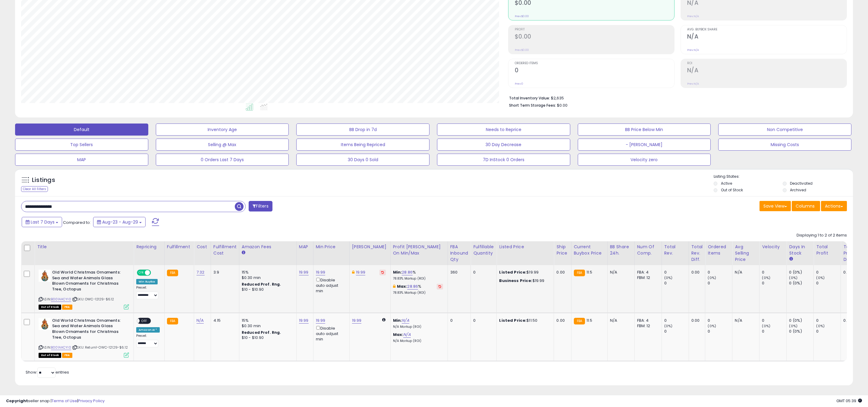 This screenshot has width=868, height=407. Describe the element at coordinates (504, 130) in the screenshot. I see `button: Needs to Reprice` at that location.